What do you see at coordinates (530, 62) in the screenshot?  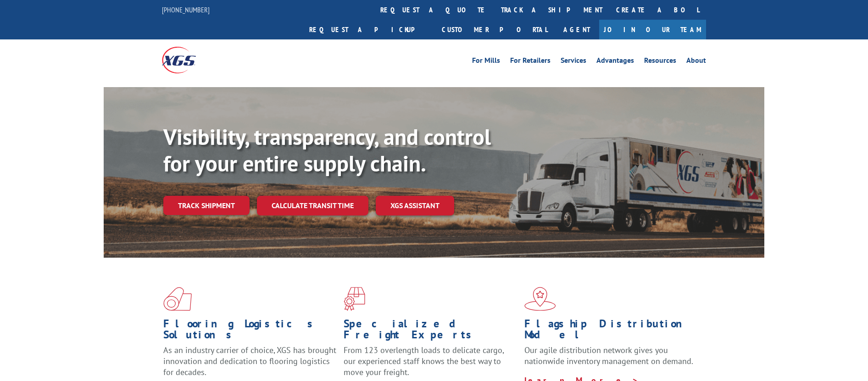 I see `a: For Retailers` at bounding box center [530, 62].